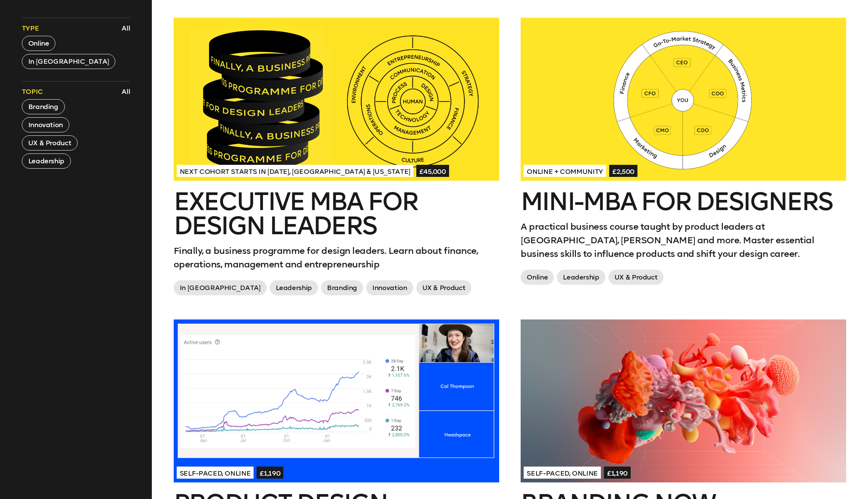 Image resolution: width=868 pixels, height=499 pixels. I want to click on span: Online + Community, so click(565, 171).